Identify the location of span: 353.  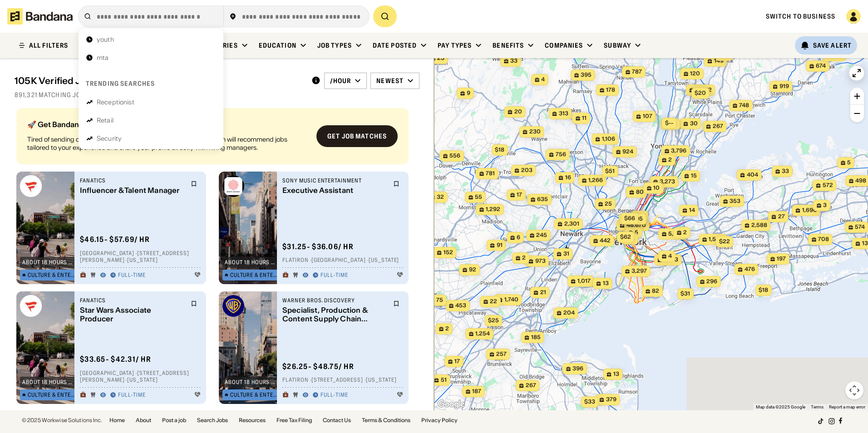
(735, 201).